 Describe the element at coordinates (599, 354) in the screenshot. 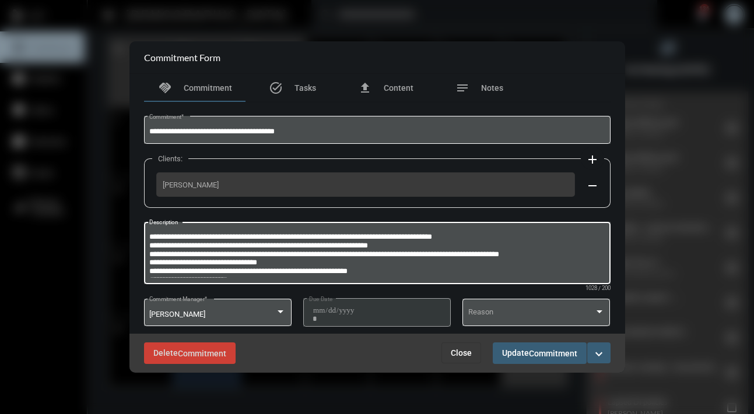

I see `mat-icon: expand_more` at that location.